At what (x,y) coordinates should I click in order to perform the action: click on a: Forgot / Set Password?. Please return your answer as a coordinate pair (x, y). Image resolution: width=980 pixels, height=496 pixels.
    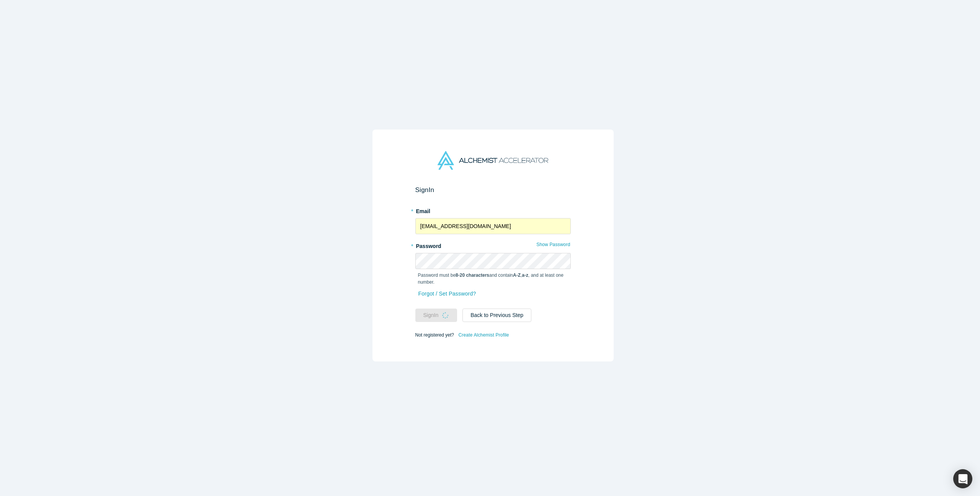
    Looking at the image, I should click on (447, 293).